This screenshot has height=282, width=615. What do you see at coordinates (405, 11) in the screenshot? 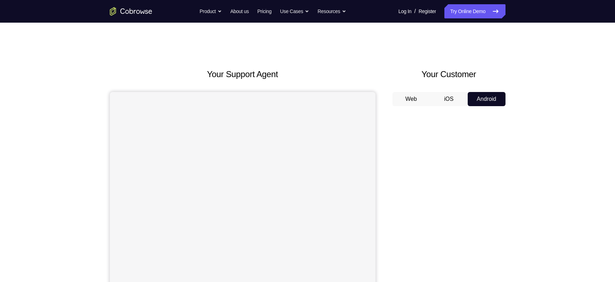
I see `a: Log In` at bounding box center [405, 11].